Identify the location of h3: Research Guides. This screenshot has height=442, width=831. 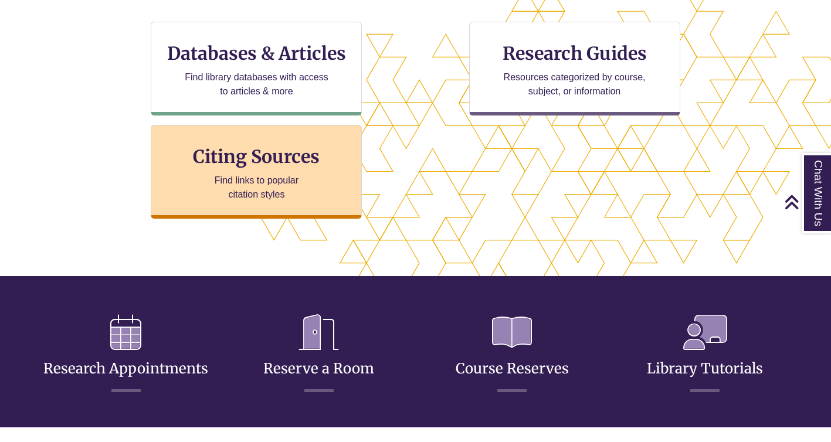
(575, 53).